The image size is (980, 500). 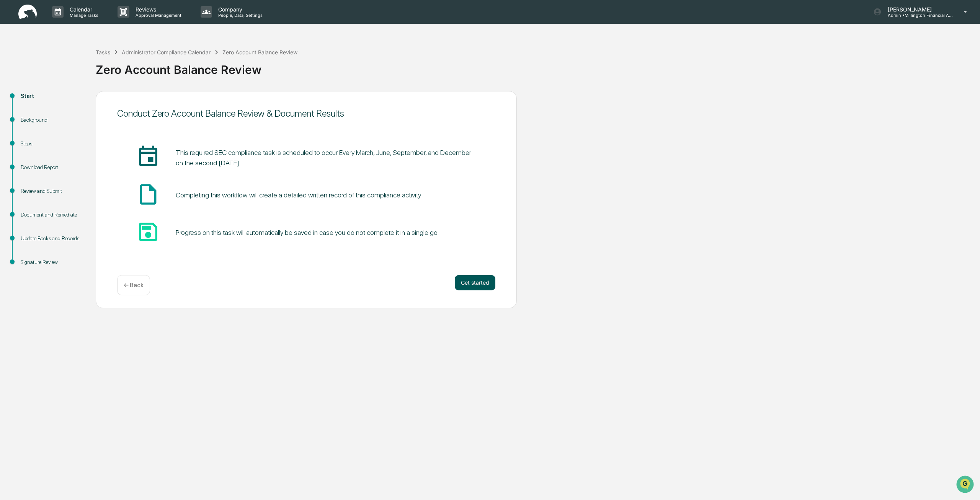 I want to click on div: Conduct Zero Account Balance Review & Document Results, so click(x=306, y=114).